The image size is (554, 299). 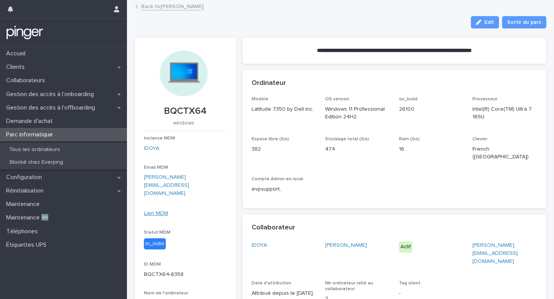 What do you see at coordinates (271, 284) in the screenshot?
I see `span: Date d'attribution` at bounding box center [271, 284].